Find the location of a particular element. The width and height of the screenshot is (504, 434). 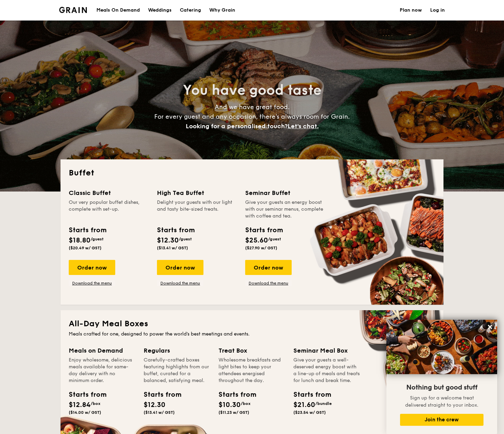

div: Seminar Buffet is located at coordinates (285, 193).